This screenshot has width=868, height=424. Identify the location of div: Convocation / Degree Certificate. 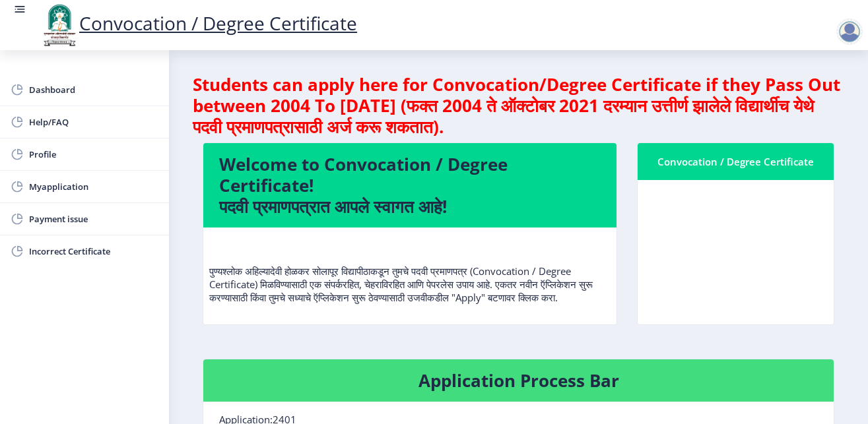
(736, 162).